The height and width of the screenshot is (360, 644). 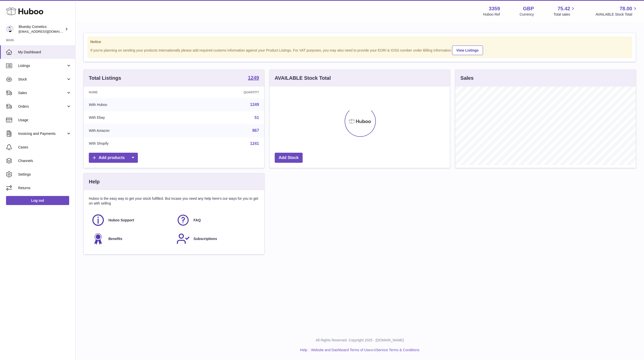 What do you see at coordinates (288, 158) in the screenshot?
I see `a: Add Stock` at bounding box center [288, 158].